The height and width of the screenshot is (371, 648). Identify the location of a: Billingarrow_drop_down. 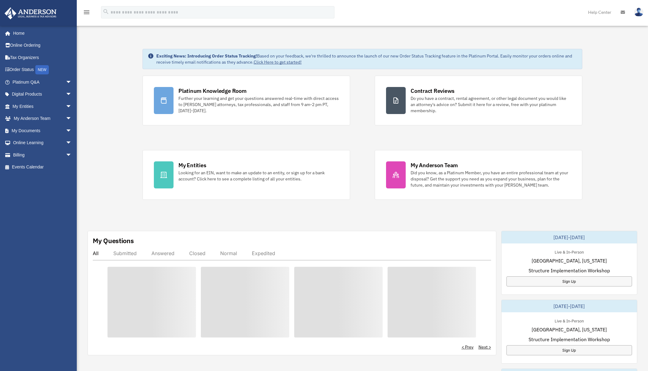
(43, 155).